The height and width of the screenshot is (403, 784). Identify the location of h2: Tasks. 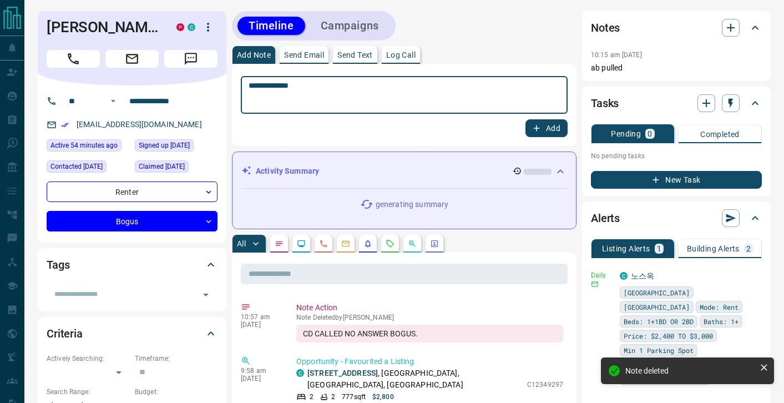
(605, 103).